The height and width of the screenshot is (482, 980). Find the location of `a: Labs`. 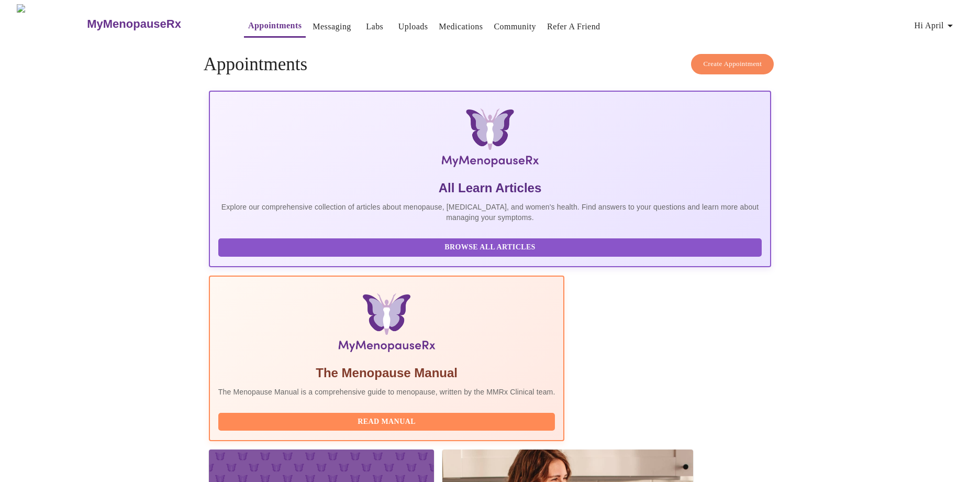

a: Labs is located at coordinates (374, 27).